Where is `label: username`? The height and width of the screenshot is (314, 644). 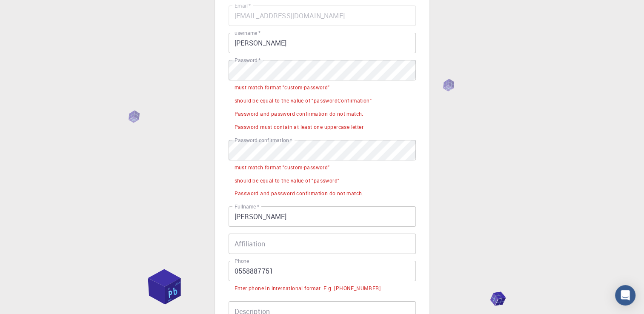
label: username is located at coordinates (248, 32).